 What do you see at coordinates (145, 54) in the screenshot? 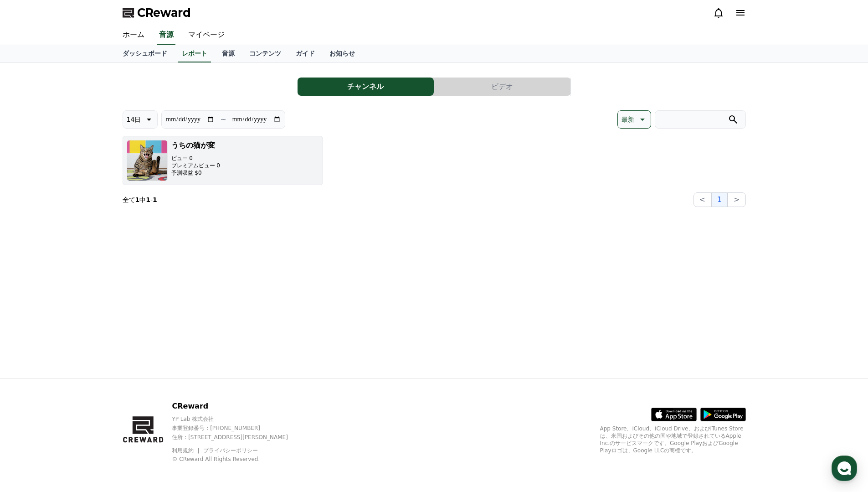
I see `a: ダッシュボード` at bounding box center [145, 54].